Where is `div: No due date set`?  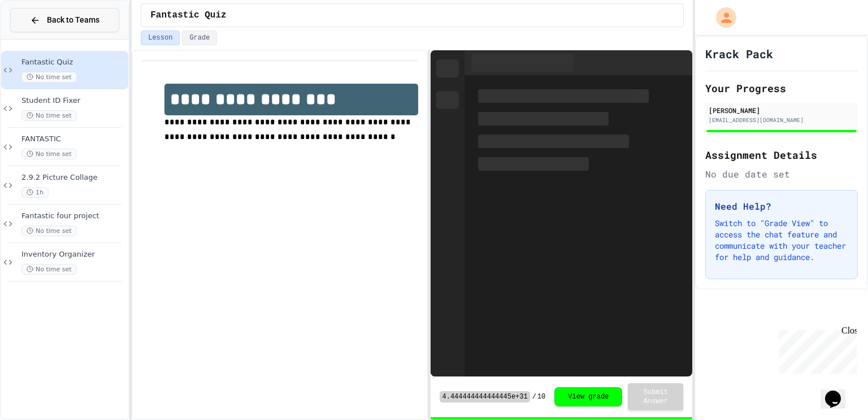
div: No due date set is located at coordinates (782, 174).